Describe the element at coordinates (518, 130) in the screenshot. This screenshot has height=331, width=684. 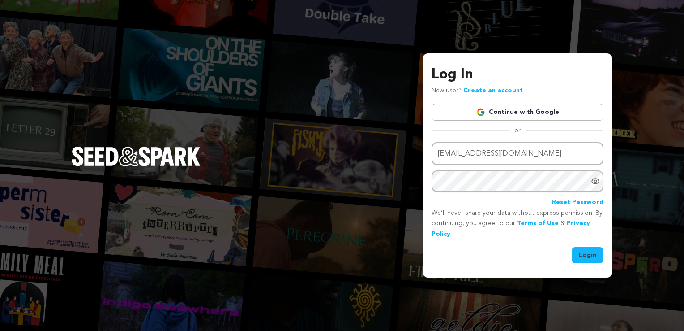
I see `span: or` at that location.